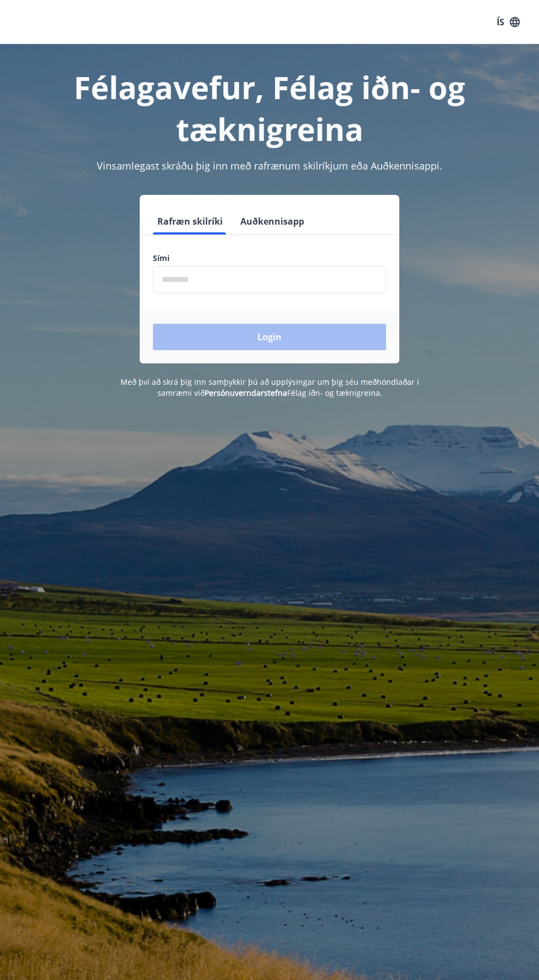  What do you see at coordinates (190, 221) in the screenshot?
I see `button: Rafræn skilríki` at bounding box center [190, 221].